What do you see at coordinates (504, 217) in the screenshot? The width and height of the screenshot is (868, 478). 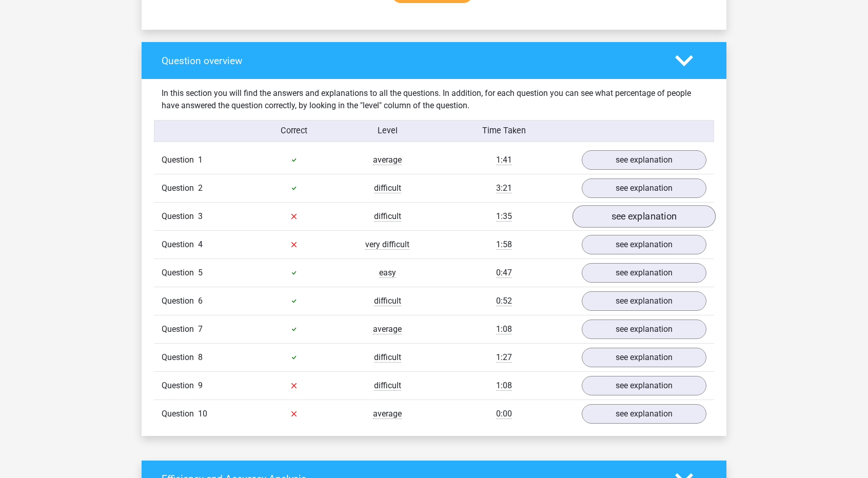 I see `span: 1:35` at bounding box center [504, 217].